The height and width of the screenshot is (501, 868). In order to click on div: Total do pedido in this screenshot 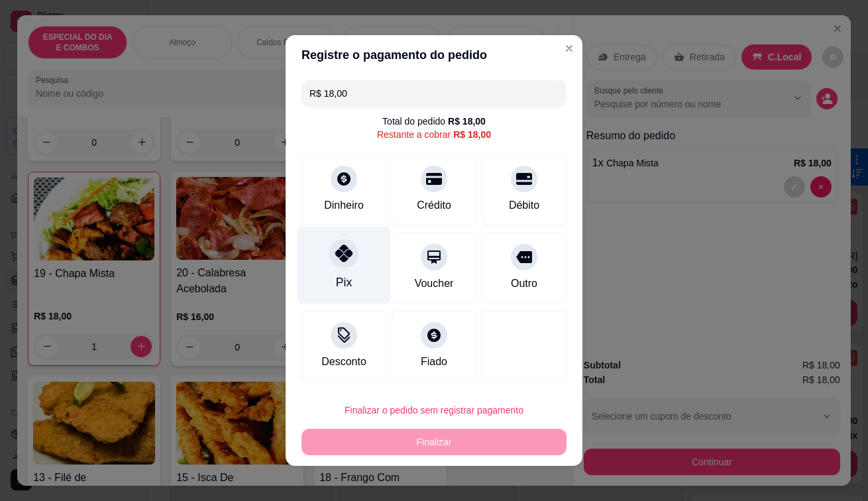, I will do `click(434, 121)`.